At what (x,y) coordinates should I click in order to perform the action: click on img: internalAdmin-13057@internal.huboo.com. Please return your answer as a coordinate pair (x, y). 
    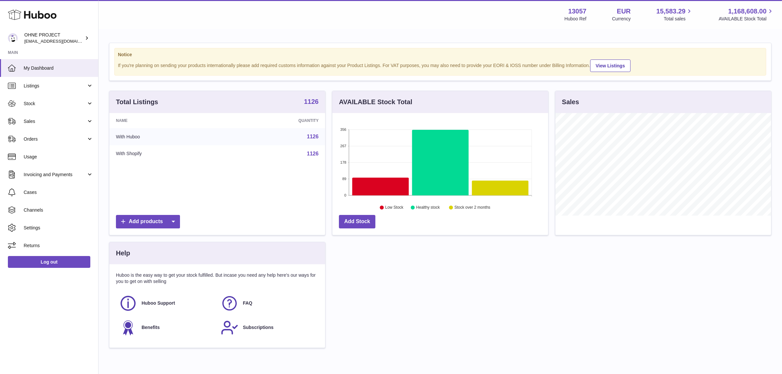
    Looking at the image, I should click on (13, 38).